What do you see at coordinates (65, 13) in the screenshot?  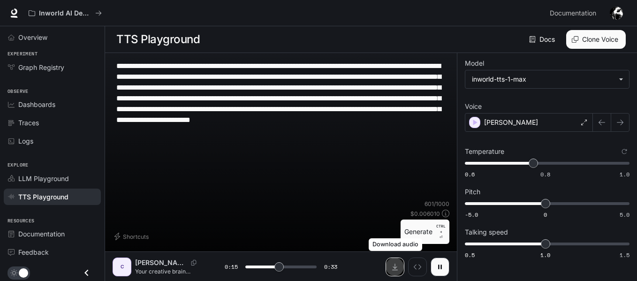 I see `button: All workspaces` at bounding box center [65, 13].